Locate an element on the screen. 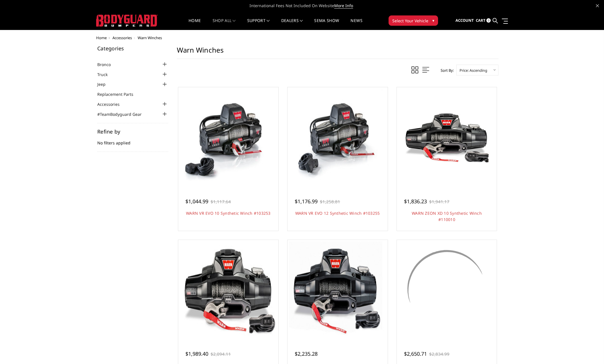 The width and height of the screenshot is (604, 364). span: $1,989.40 is located at coordinates (197, 354).